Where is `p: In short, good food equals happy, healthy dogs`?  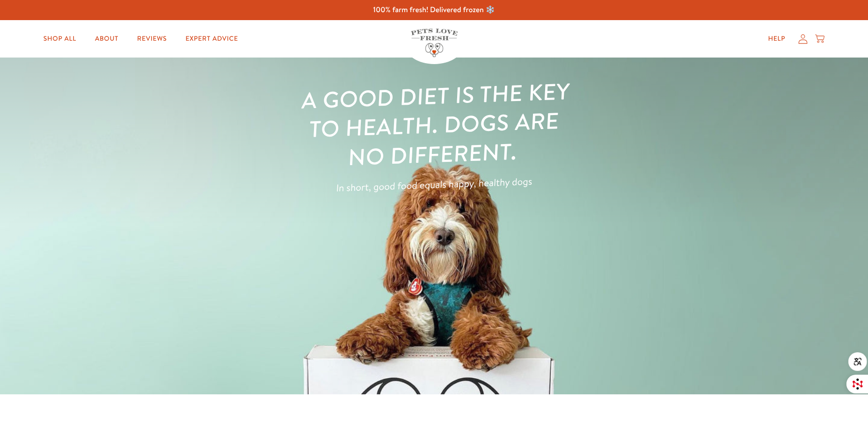
p: In short, good food equals happy, healthy dogs is located at coordinates (434, 185).